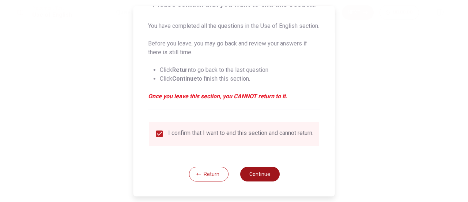 The width and height of the screenshot is (468, 202). What do you see at coordinates (185, 78) in the screenshot?
I see `strong: Continue` at bounding box center [185, 78].